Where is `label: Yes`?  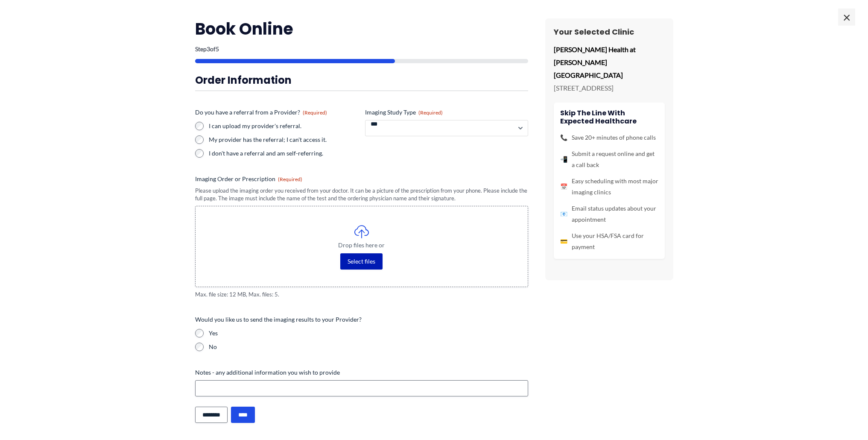 label: Yes is located at coordinates (368, 333).